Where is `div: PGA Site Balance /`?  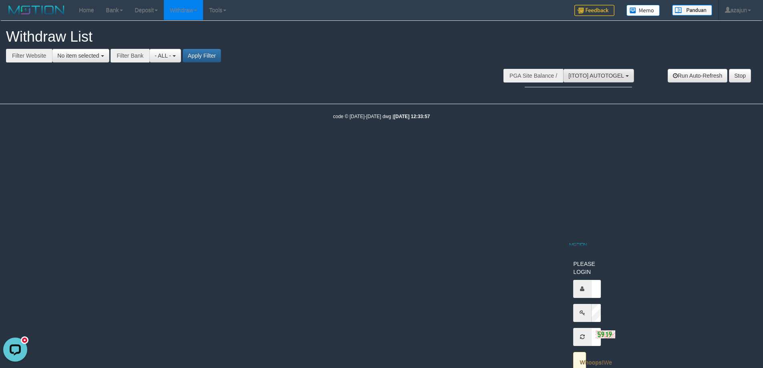 div: PGA Site Balance / is located at coordinates (533, 76).